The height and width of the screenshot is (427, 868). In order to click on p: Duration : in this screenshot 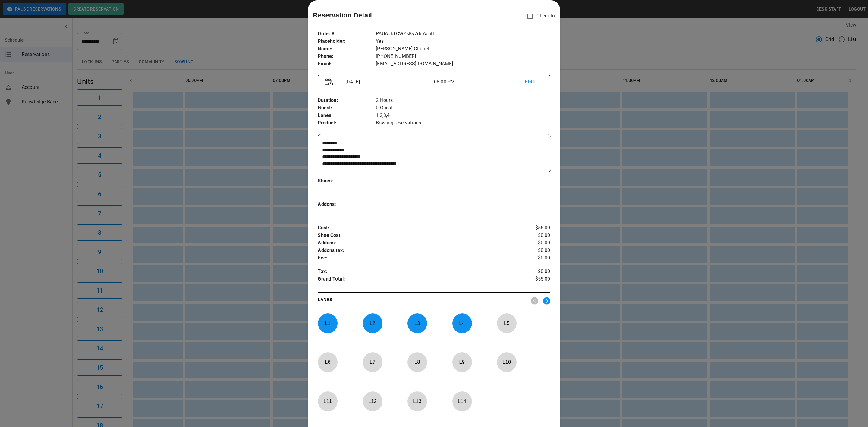, I will do `click(346, 100)`.